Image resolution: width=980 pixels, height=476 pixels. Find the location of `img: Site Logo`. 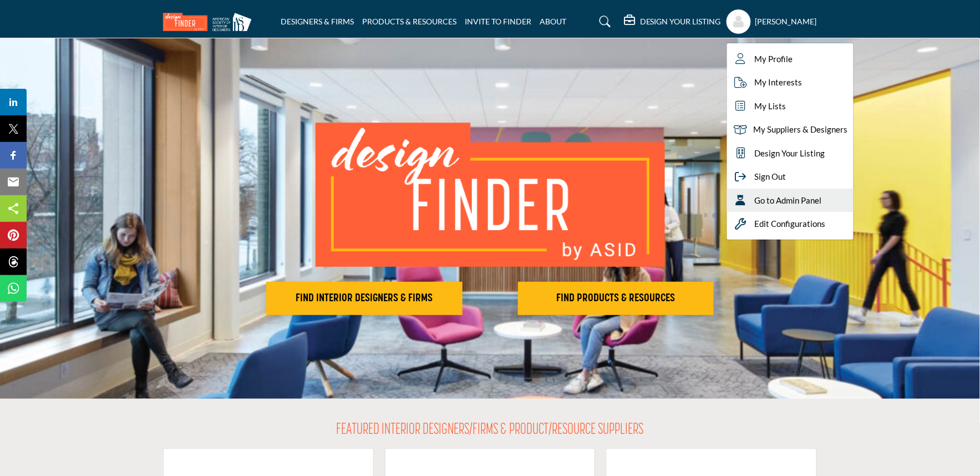

img: Site Logo is located at coordinates (210, 21).